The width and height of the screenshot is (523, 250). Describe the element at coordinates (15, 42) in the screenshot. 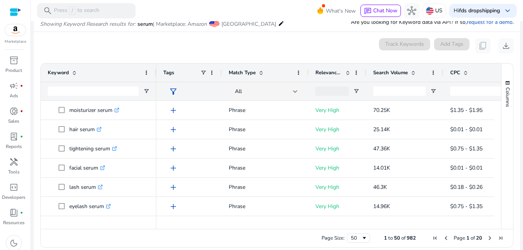

I see `p: Marketplace` at that location.